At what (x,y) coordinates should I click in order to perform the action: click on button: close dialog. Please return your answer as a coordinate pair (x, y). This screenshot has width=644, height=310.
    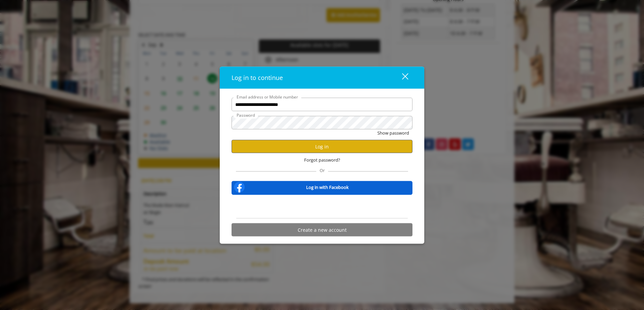
    Looking at the image, I should click on (401, 78).